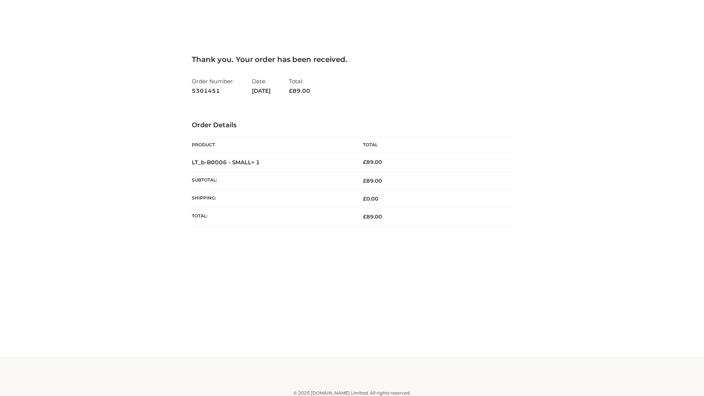  What do you see at coordinates (432, 145) in the screenshot?
I see `th: Total` at bounding box center [432, 145].